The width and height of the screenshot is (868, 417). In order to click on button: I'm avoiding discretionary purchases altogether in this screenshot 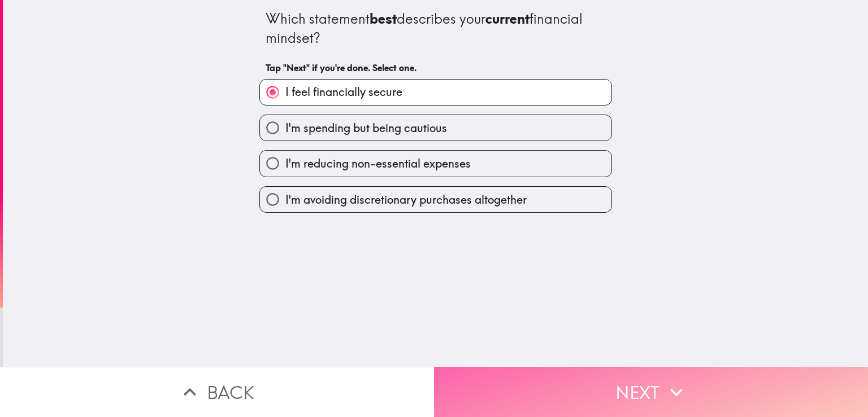, I will do `click(436, 199)`.